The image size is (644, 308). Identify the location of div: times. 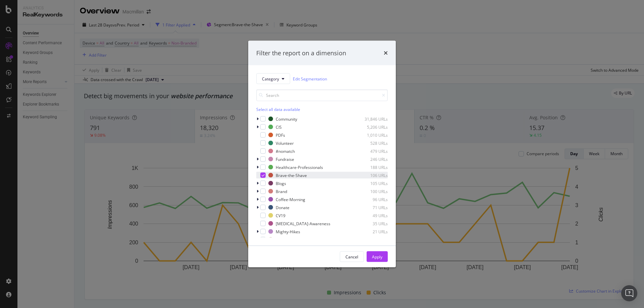
(386, 53).